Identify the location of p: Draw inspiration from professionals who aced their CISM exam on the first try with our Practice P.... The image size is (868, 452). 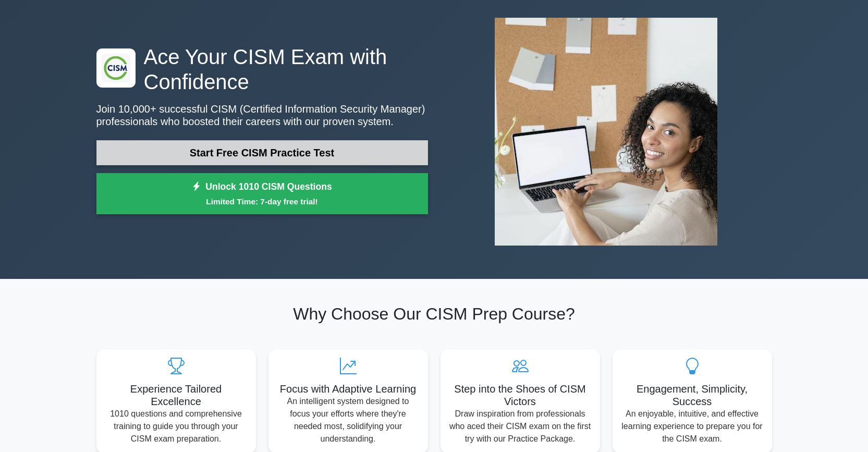
(520, 427).